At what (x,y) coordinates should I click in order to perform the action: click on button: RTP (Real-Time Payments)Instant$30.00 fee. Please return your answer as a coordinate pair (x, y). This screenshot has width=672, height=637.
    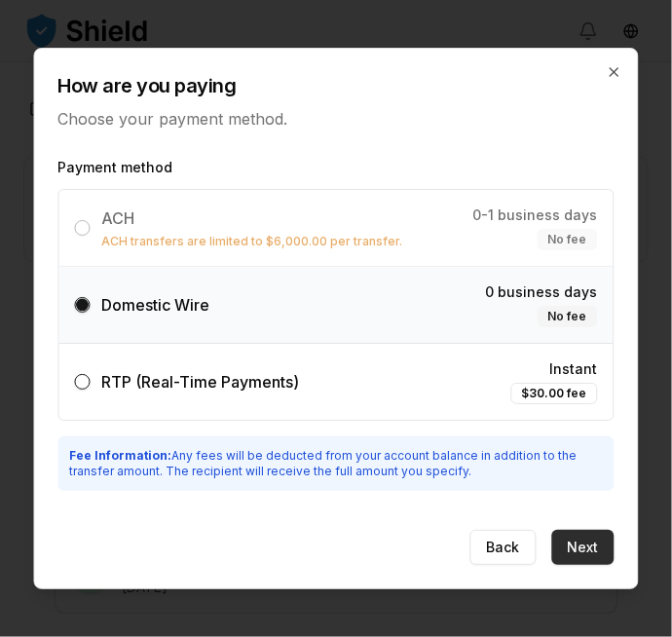
    Looking at the image, I should click on (83, 382).